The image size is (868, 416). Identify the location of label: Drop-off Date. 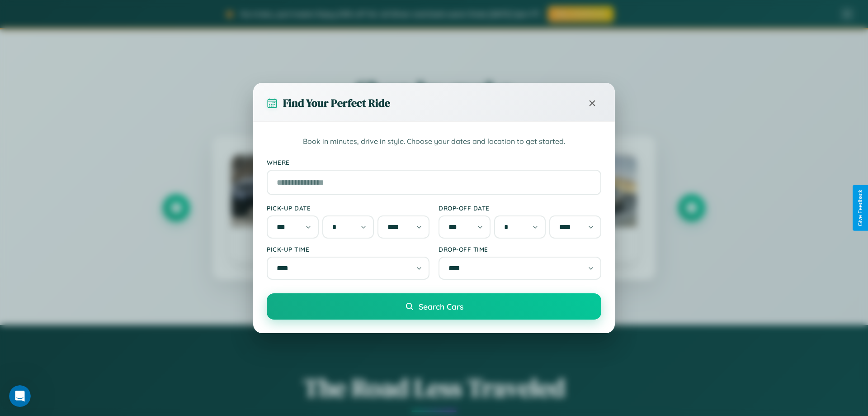
(520, 207).